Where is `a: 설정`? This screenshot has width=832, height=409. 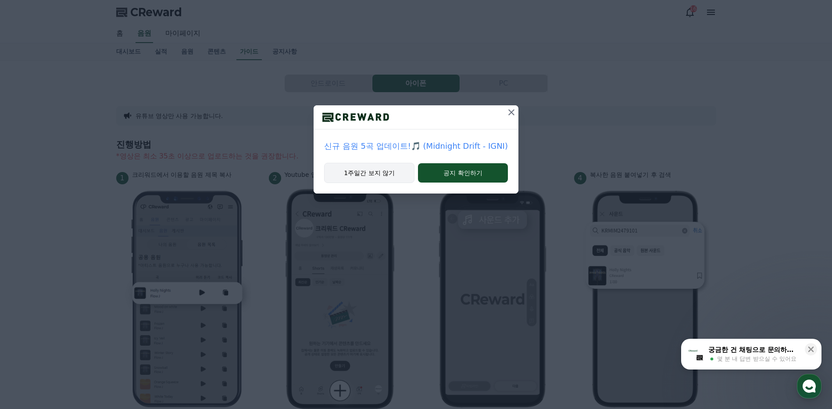 a: 설정 is located at coordinates (141, 289).